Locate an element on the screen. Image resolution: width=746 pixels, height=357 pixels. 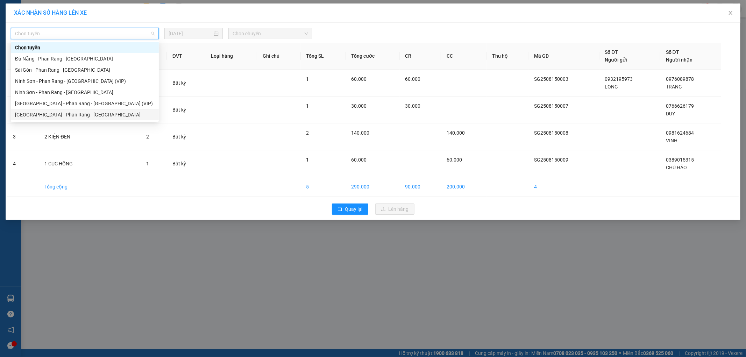
div: Ninh Sơn - Phan Rang - Sài Gòn is located at coordinates (85, 92).